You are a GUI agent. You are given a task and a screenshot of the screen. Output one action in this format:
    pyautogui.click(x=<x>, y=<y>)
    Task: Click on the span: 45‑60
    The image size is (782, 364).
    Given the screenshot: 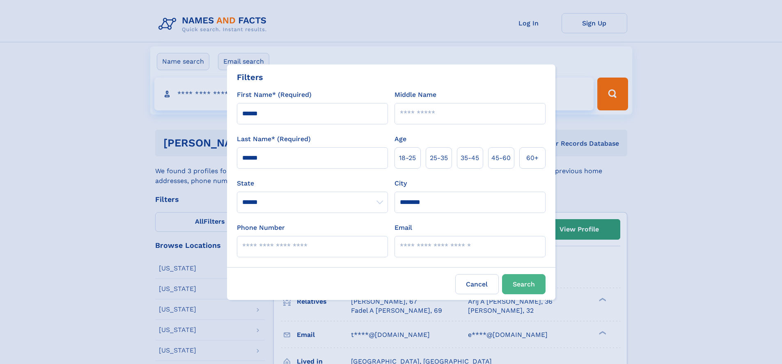 What is the action you would take?
    pyautogui.click(x=501, y=158)
    